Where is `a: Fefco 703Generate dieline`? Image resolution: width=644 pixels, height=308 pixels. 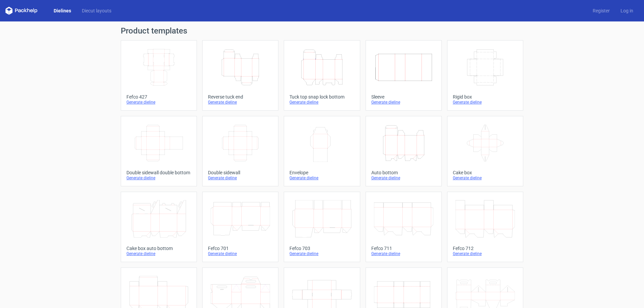
a: Fefco 703Generate dieline is located at coordinates (322, 227).